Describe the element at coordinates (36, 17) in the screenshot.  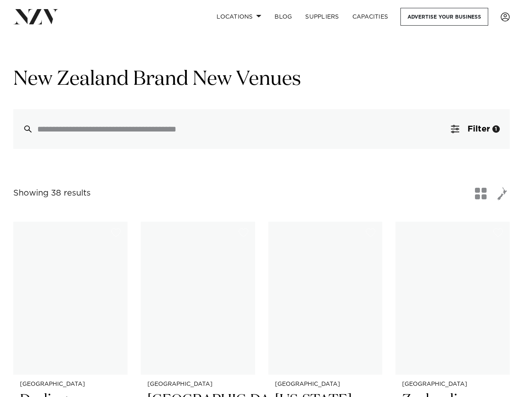
I see `img: nzv-logo.png` at that location.